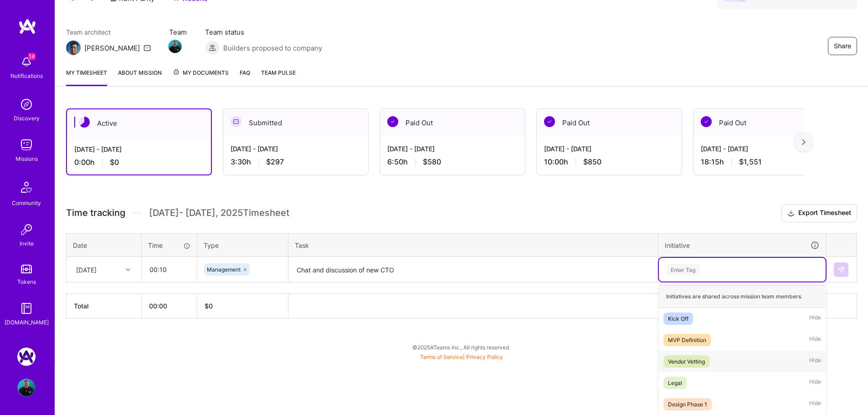 The height and width of the screenshot is (415, 868). What do you see at coordinates (74, 48) in the screenshot?
I see `img: Team Architect` at bounding box center [74, 48].